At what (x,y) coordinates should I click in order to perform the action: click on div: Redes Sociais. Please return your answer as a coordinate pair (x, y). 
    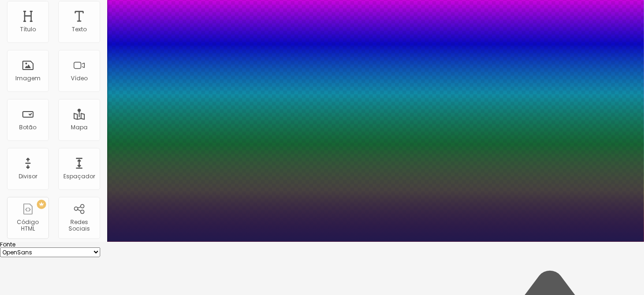
    Looking at the image, I should click on (79, 226).